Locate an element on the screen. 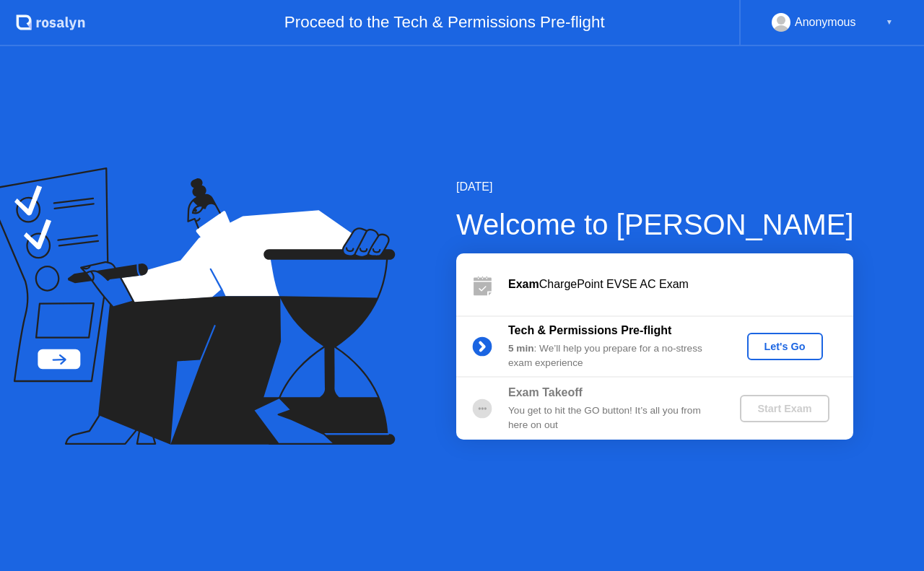  div: : We’ll help you prepare for a no-stress exam experience is located at coordinates (612, 356).